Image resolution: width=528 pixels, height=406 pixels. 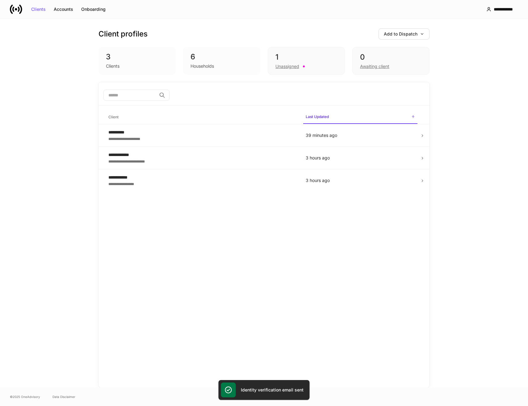 I want to click on div: Unassigned, so click(x=287, y=66).